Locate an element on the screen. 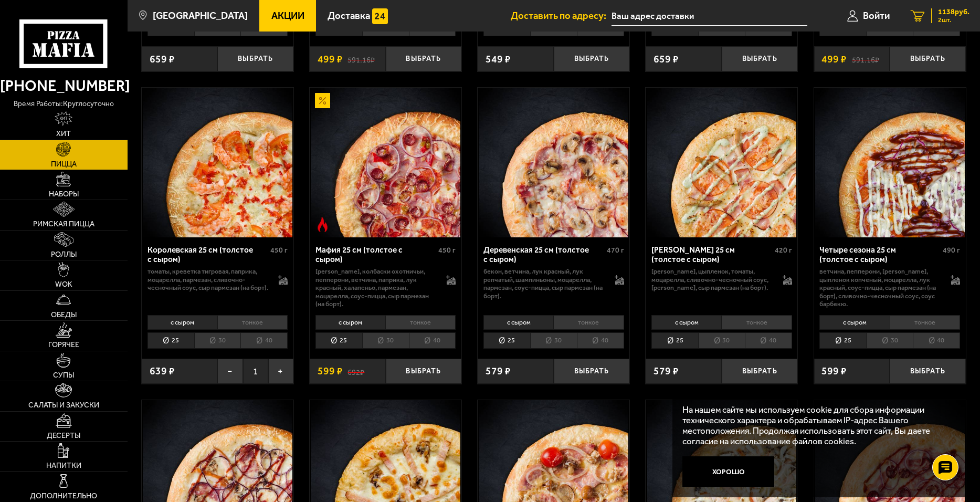 The width and height of the screenshot is (980, 502). span: Доставка is located at coordinates (349, 16).